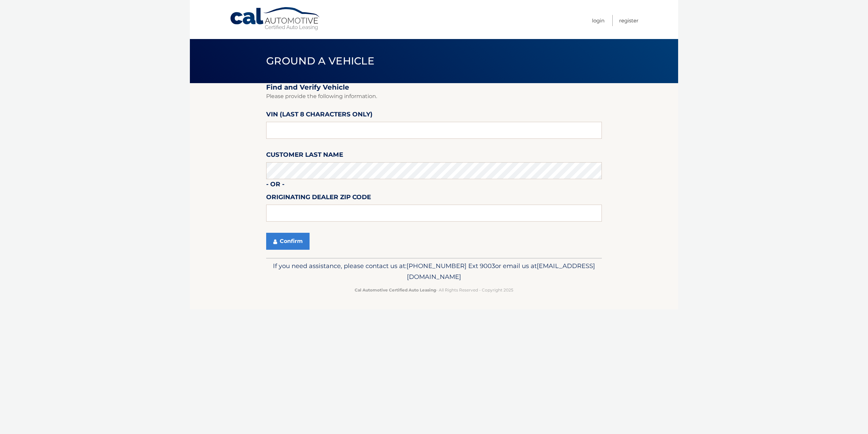 The width and height of the screenshot is (868, 434). I want to click on p: - All Rights Reserved - Copyright 2025, so click(434, 290).